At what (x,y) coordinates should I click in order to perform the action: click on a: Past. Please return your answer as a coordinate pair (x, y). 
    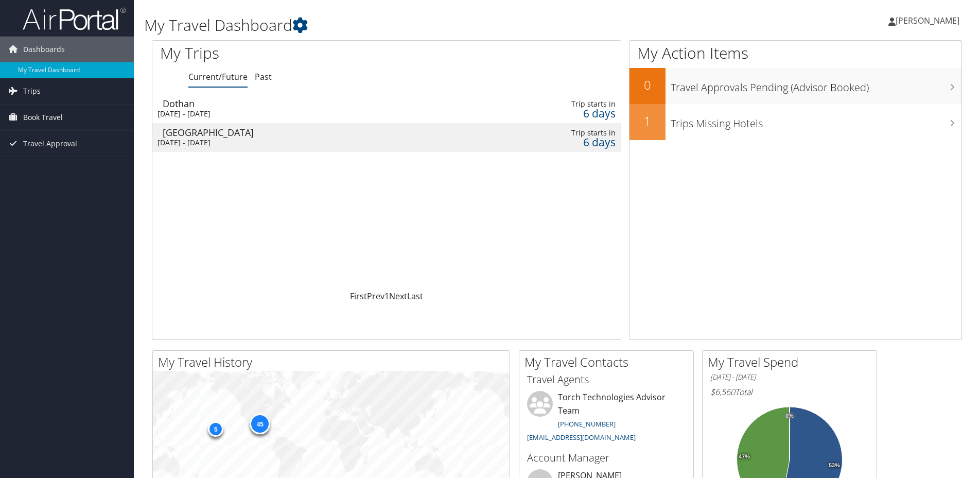
    Looking at the image, I should click on (263, 77).